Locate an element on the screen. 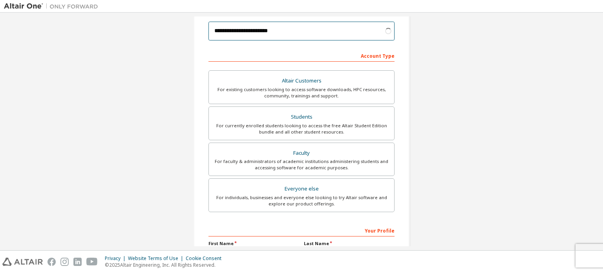 The height and width of the screenshot is (273, 603). div: For existing customers looking to access software downloads, HPC resources, community, trainings ... is located at coordinates (302, 93).